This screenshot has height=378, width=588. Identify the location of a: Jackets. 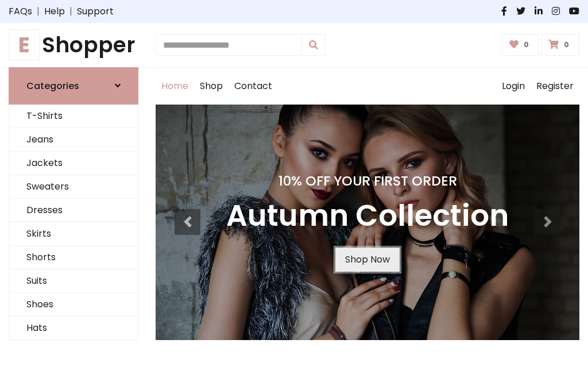
(73, 163).